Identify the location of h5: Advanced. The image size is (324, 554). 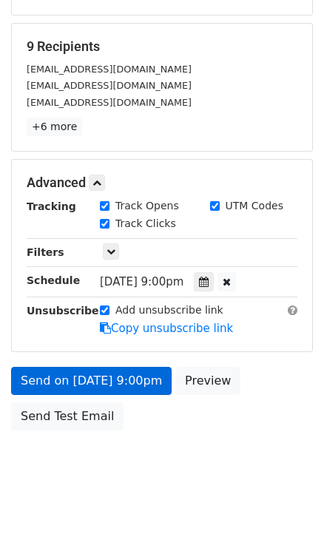
(162, 183).